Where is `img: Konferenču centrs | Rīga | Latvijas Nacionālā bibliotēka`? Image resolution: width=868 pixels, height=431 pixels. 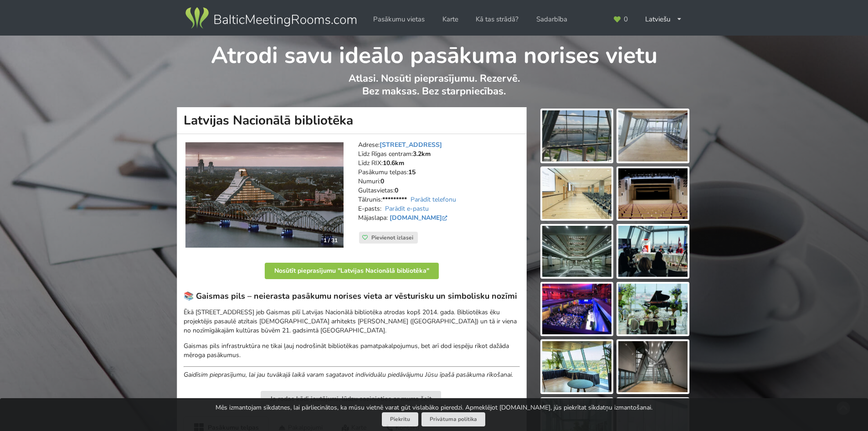
img: Konferenču centrs | Rīga | Latvijas Nacionālā bibliotēka is located at coordinates (264, 195).